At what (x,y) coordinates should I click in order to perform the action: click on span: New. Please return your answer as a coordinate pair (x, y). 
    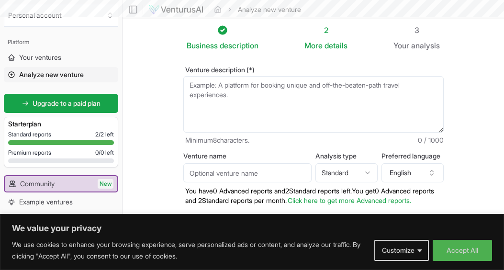
    Looking at the image, I should click on (105, 184).